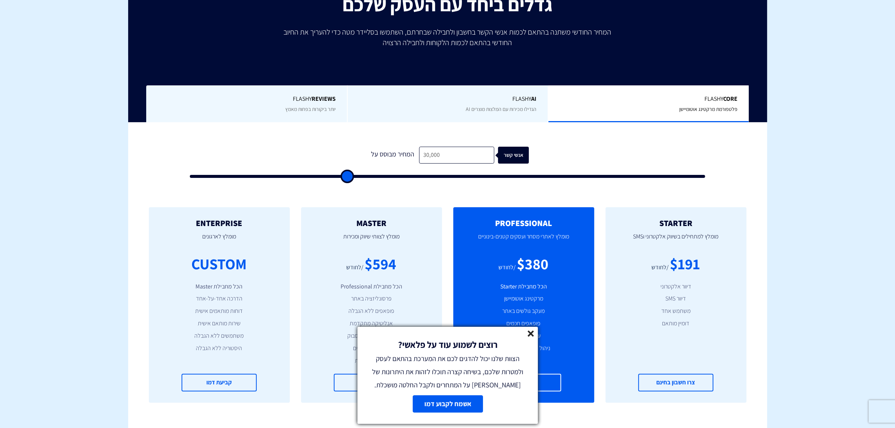 This screenshot has height=428, width=895. Describe the element at coordinates (371, 348) in the screenshot. I see `li: עד 15 משתמשים` at that location.